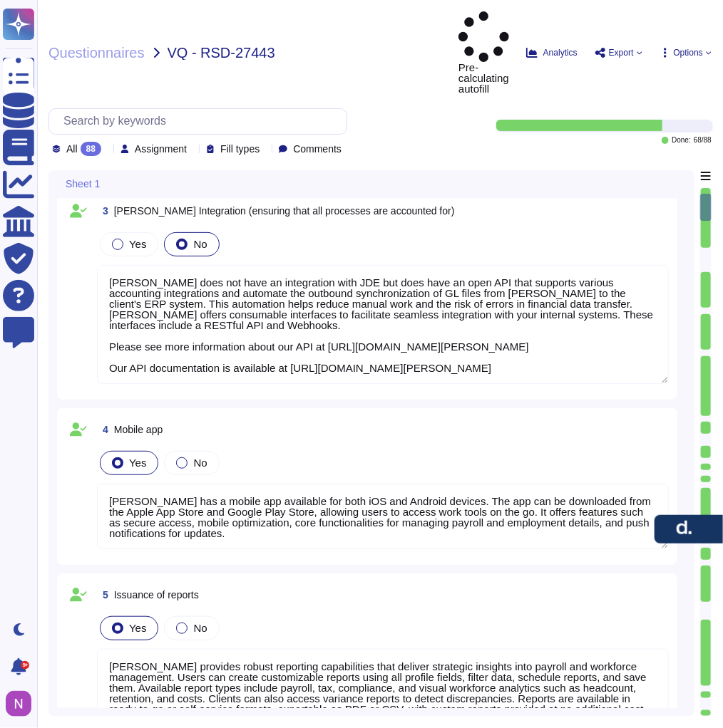 The width and height of the screenshot is (723, 728). Describe the element at coordinates (22, 704) in the screenshot. I see `button: user` at that location.